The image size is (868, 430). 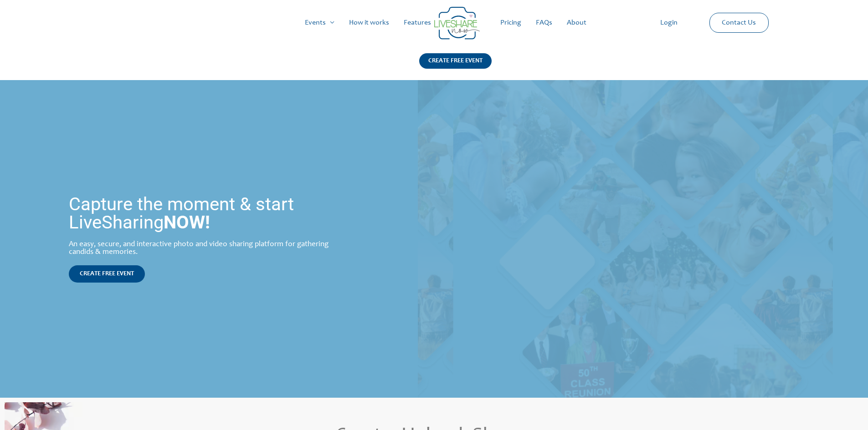 What do you see at coordinates (417, 23) in the screenshot?
I see `a: Features` at bounding box center [417, 23].